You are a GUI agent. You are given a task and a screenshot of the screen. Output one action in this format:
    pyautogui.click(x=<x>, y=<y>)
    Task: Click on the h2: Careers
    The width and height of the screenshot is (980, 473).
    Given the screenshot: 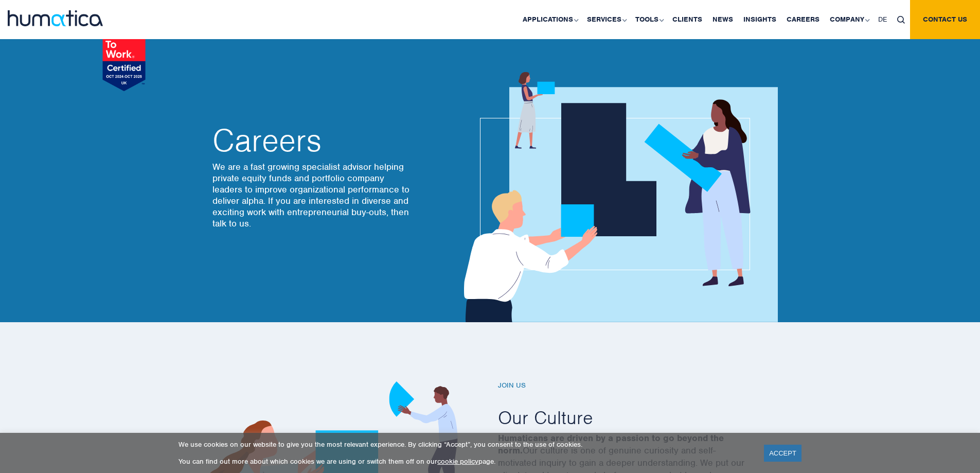 What is the action you would take?
    pyautogui.click(x=313, y=140)
    